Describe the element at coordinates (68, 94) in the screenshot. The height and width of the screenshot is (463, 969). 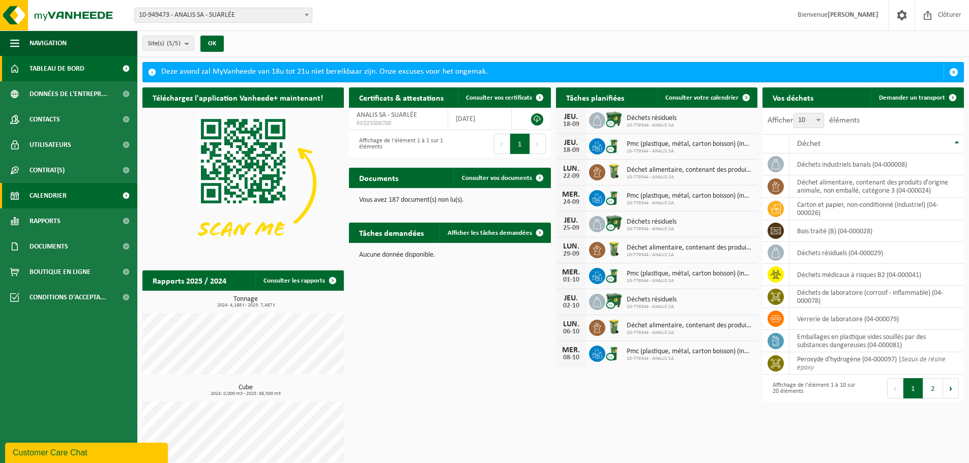
I see `span: Données de l'entrepr...` at that location.